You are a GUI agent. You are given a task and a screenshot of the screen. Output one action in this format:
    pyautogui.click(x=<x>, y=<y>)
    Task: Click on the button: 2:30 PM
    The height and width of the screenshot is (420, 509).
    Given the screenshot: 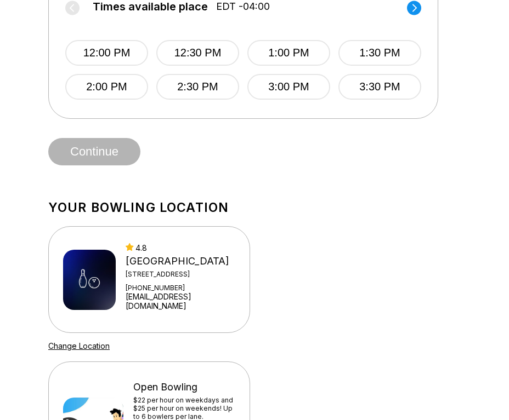 What is the action you would take?
    pyautogui.click(x=198, y=86)
    